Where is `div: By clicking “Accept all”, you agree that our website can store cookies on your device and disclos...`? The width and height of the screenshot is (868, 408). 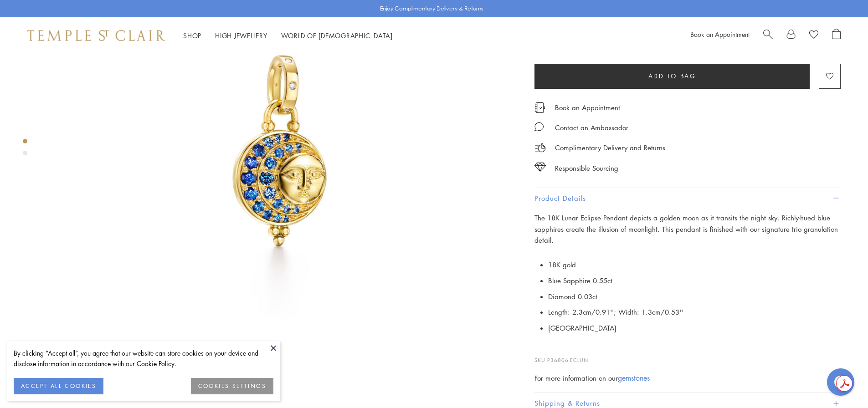
div: By clicking “Accept all”, you agree that our website can store cookies on your device and disclos... is located at coordinates (144, 359).